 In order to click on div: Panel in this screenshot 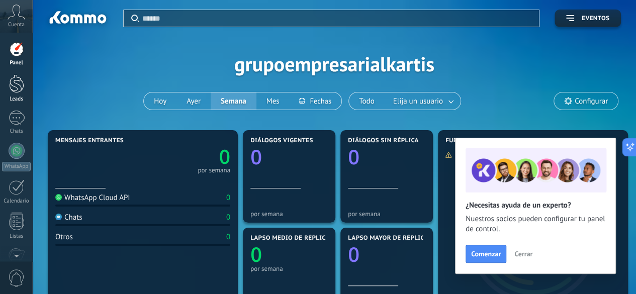, I will do `click(17, 63)`.